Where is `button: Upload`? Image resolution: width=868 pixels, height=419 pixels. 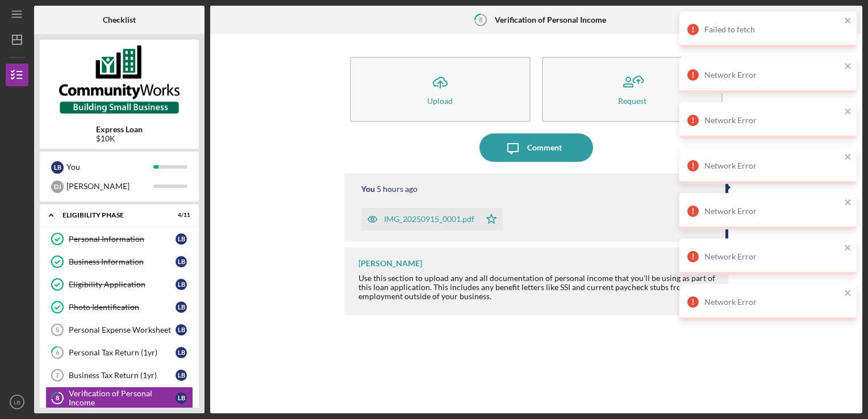 button: Upload is located at coordinates (440, 89).